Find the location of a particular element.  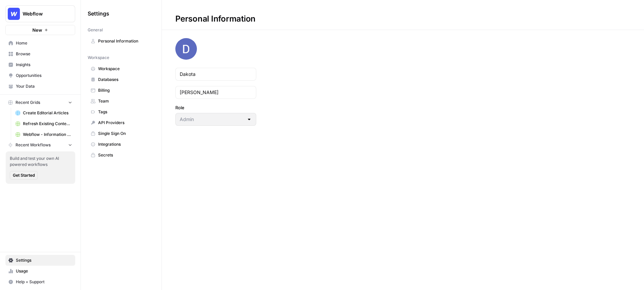

span: Your Data is located at coordinates (44, 87).